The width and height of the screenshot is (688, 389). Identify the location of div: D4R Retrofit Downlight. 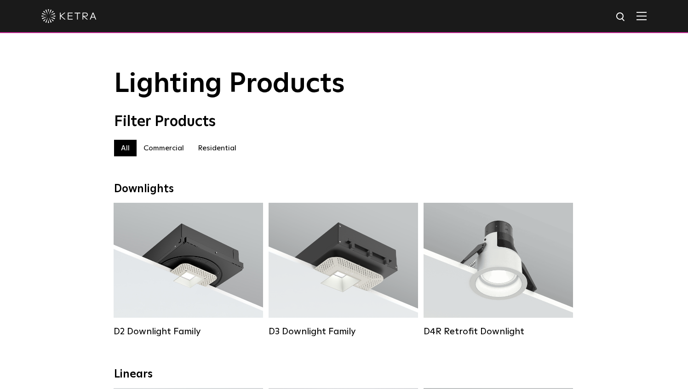
(498, 331).